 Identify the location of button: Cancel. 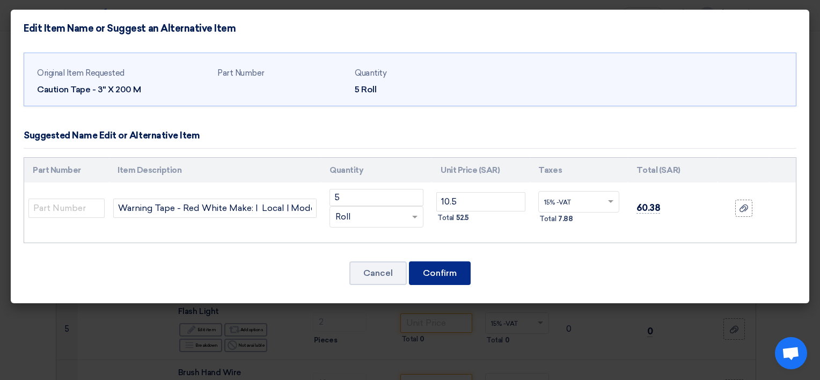
(378, 273).